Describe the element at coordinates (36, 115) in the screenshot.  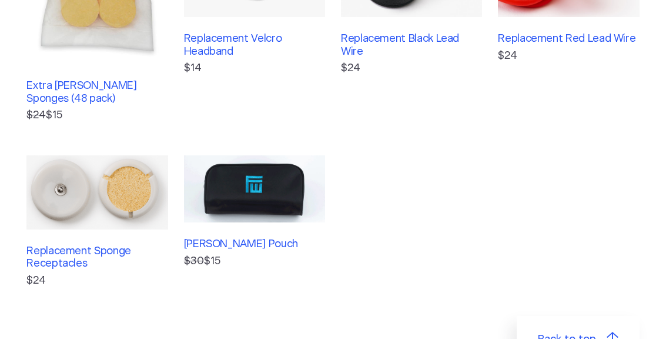
I see `s: $24` at that location.